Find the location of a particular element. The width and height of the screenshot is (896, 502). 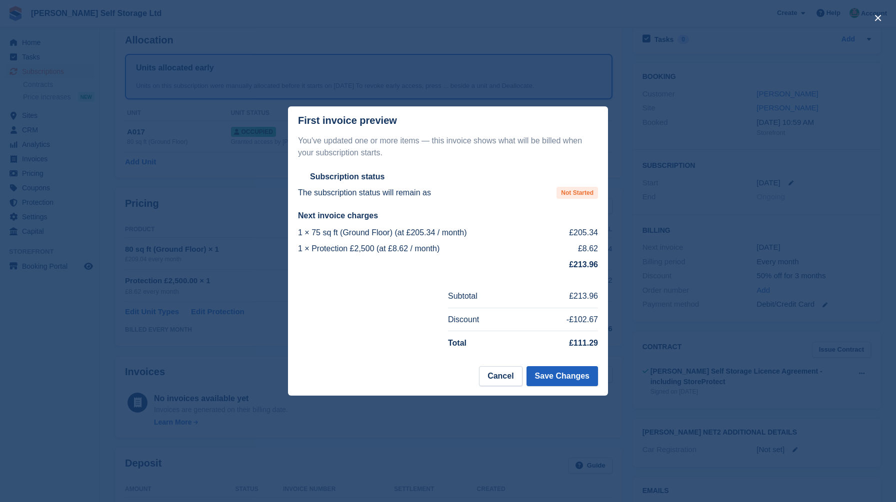

td: 1 × Protection £2,500 (at £8.62 / month) is located at coordinates (426, 249).